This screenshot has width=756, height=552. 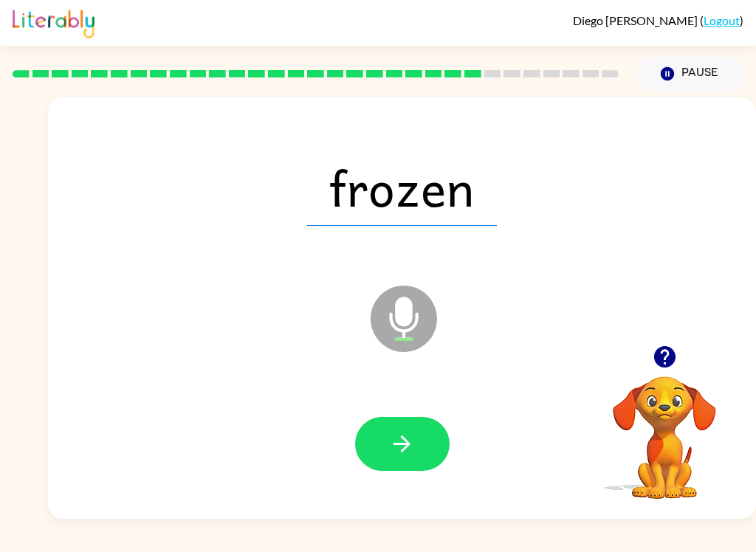 What do you see at coordinates (53, 22) in the screenshot?
I see `img: Literably` at bounding box center [53, 22].